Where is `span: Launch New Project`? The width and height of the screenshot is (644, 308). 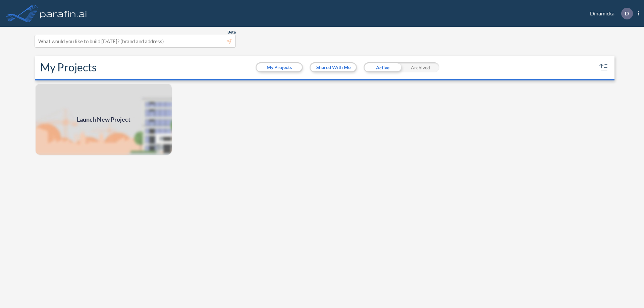
span: Launch New Project is located at coordinates (103, 119).